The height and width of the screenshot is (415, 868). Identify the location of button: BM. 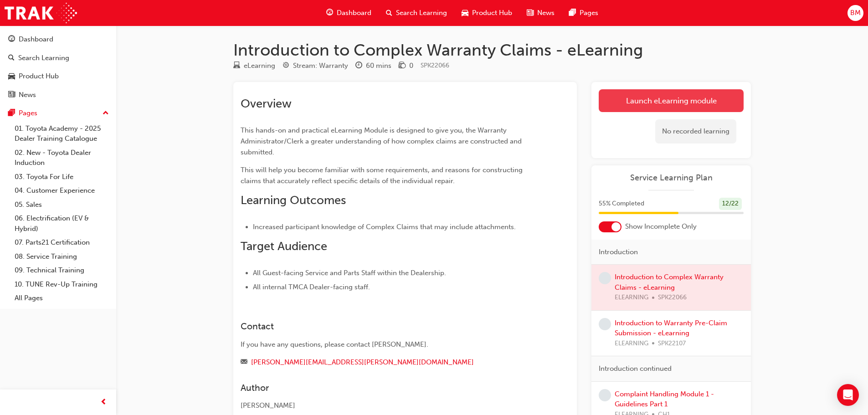
(855, 13).